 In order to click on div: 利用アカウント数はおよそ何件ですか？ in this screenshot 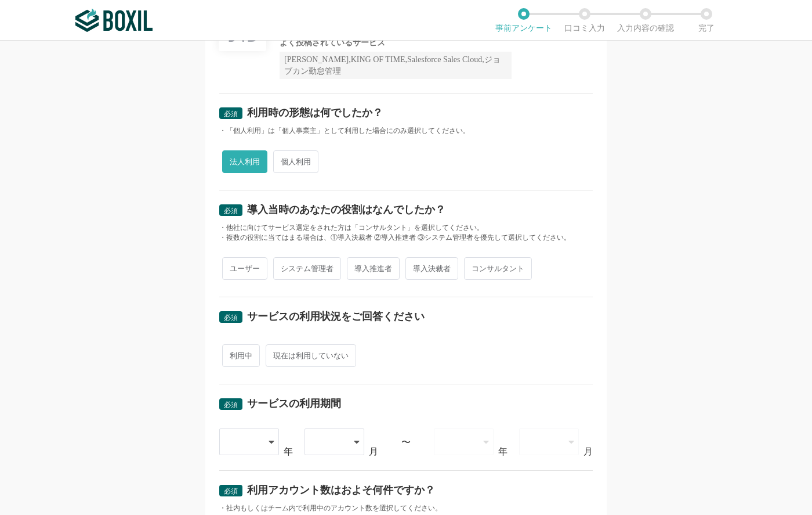, I will do `click(341, 490)`.